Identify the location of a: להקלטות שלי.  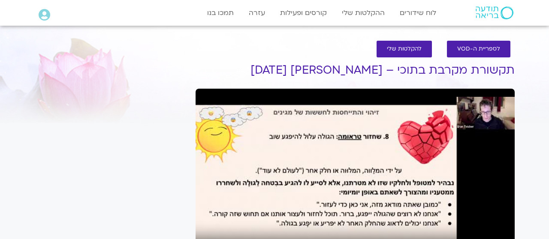
(404, 49).